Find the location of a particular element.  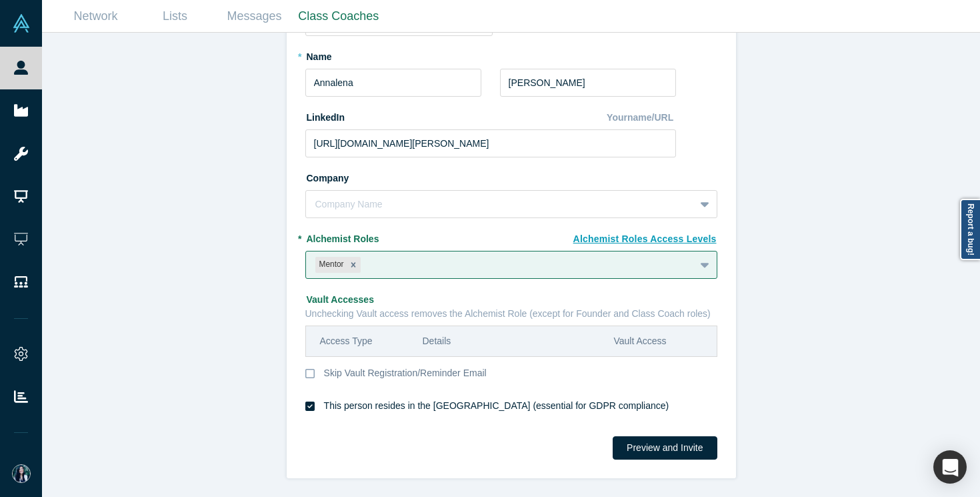

div: Access Type is located at coordinates (364, 341).